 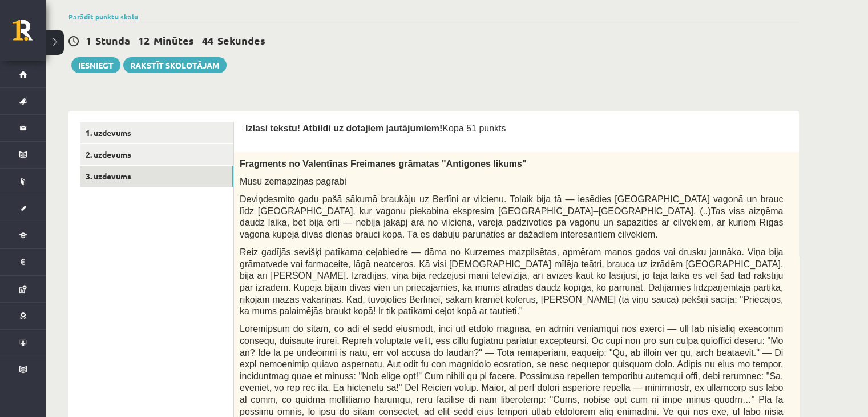 What do you see at coordinates (144, 40) in the screenshot?
I see `span: 12` at bounding box center [144, 40].